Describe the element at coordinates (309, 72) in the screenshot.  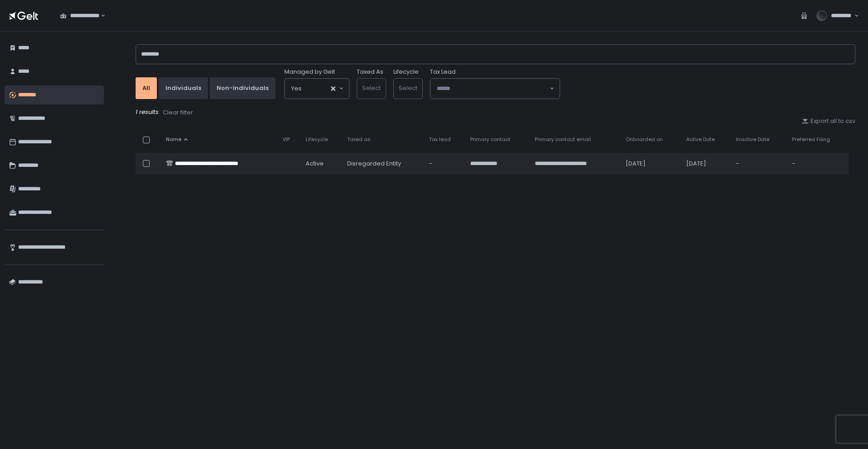
I see `span: Managed by Gelt` at that location.